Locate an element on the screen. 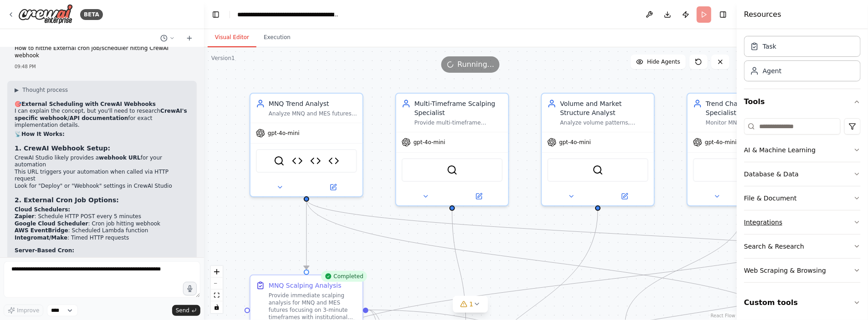 The image size is (868, 320). button: Hide right sidebar is located at coordinates (723, 15).